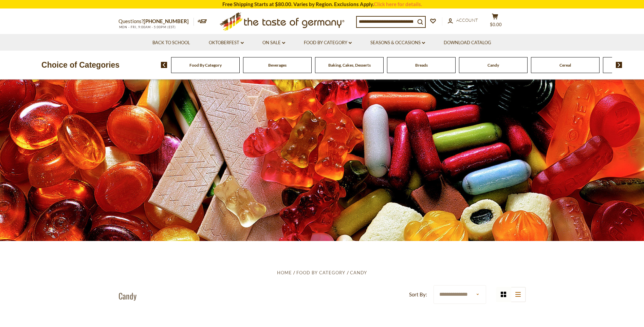 The width and height of the screenshot is (644, 327). Describe the element at coordinates (349, 65) in the screenshot. I see `span: Baking, Cakes, Desserts` at that location.